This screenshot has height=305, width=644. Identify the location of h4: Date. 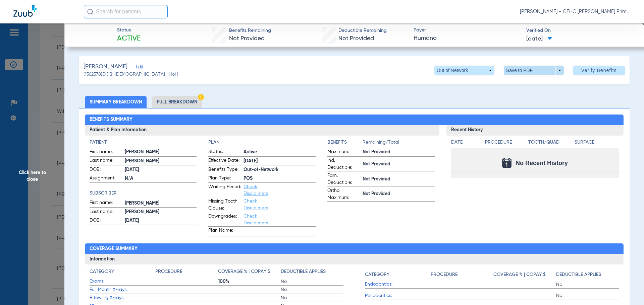
(465, 142).